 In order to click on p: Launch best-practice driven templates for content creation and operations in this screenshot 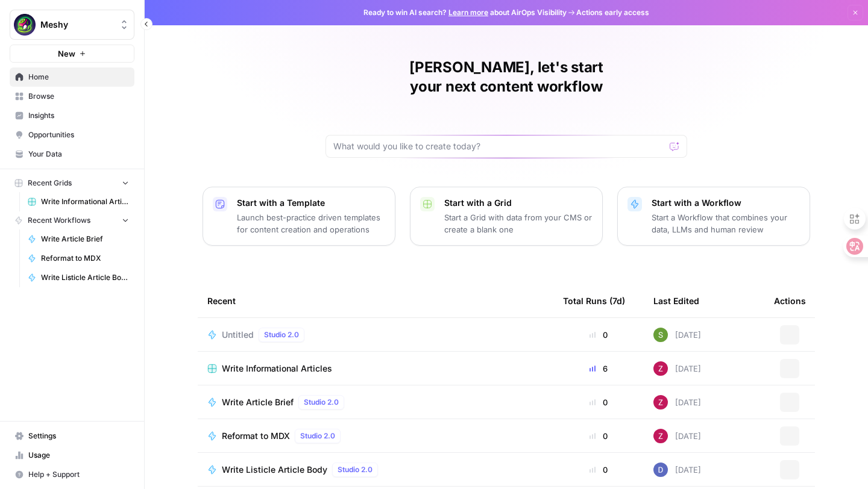, I will do `click(311, 223)`.